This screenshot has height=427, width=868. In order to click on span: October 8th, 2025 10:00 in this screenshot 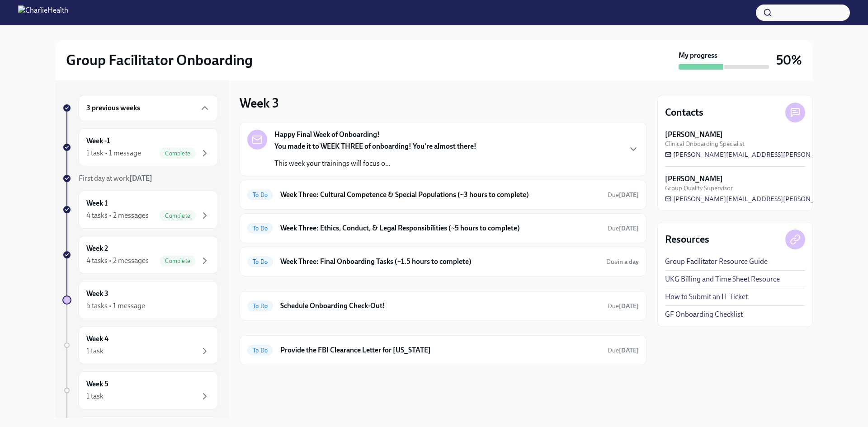, I will do `click(623, 350)`.